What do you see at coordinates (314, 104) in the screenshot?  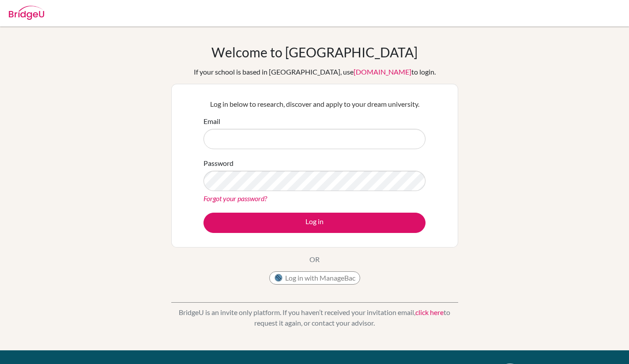 I see `p: Log in below to research, discover and apply to your dream university.` at bounding box center [314, 104].